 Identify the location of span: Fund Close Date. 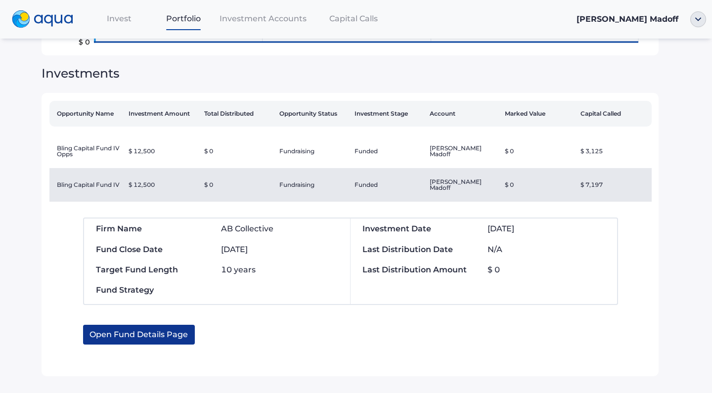
(129, 249).